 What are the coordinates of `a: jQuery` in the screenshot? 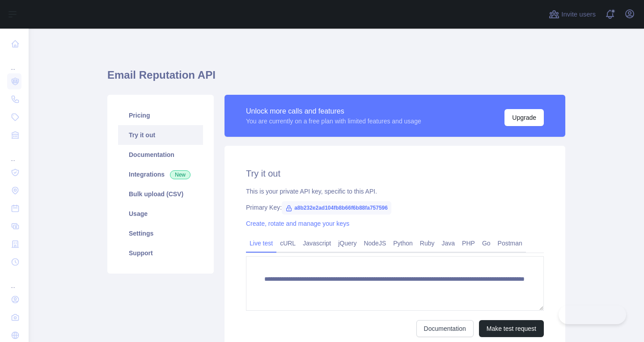 It's located at (347, 243).